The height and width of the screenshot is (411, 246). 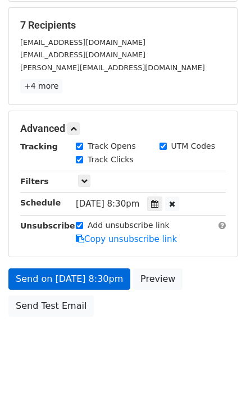 What do you see at coordinates (123, 129) in the screenshot?
I see `h5: Advanced` at bounding box center [123, 129].